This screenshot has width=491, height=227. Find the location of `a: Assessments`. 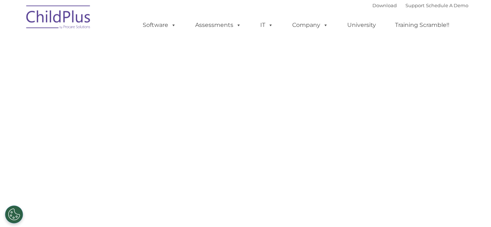

a: Assessments is located at coordinates (218, 25).